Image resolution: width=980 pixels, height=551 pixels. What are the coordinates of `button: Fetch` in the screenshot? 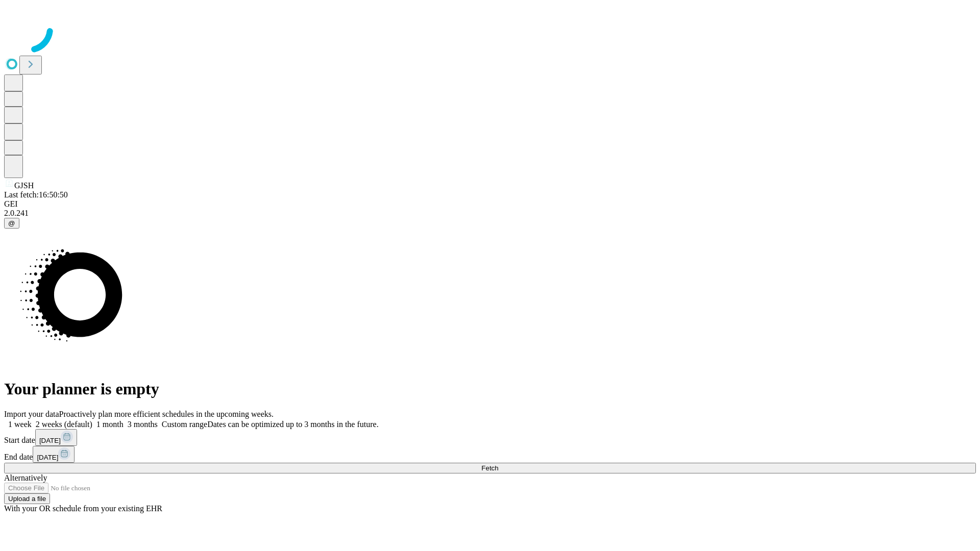 It's located at (490, 468).